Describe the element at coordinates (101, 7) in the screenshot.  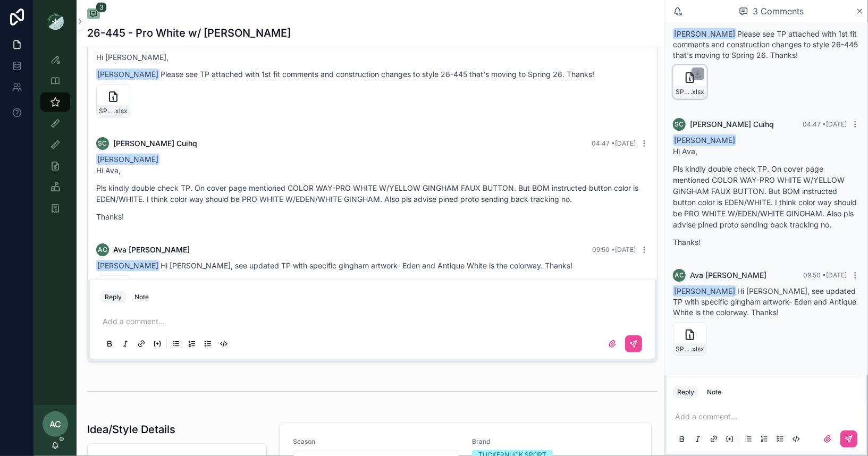
I see `span: 3` at that location.